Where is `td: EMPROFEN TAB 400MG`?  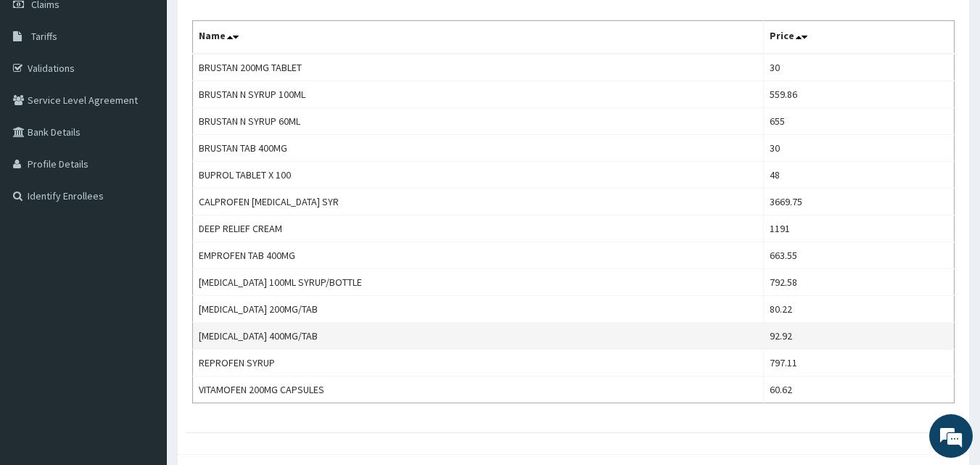
td: EMPROFEN TAB 400MG is located at coordinates (478, 255).